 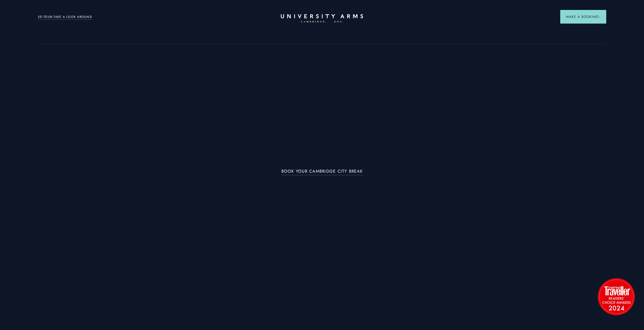 I want to click on a: Home, so click(x=322, y=19).